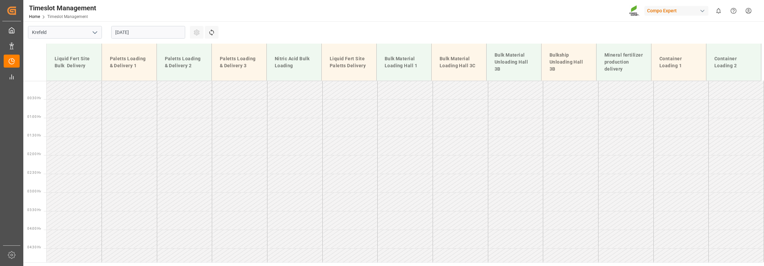 This screenshot has width=764, height=266. I want to click on div: Compo Expert, so click(676, 11).